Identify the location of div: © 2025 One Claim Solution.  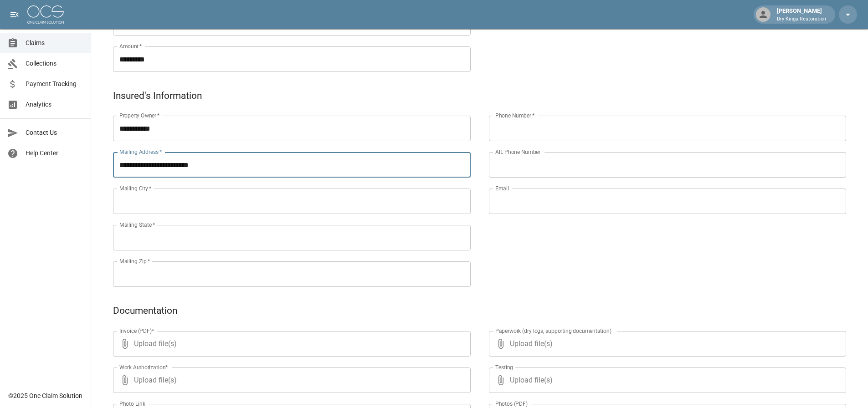
(45, 396).